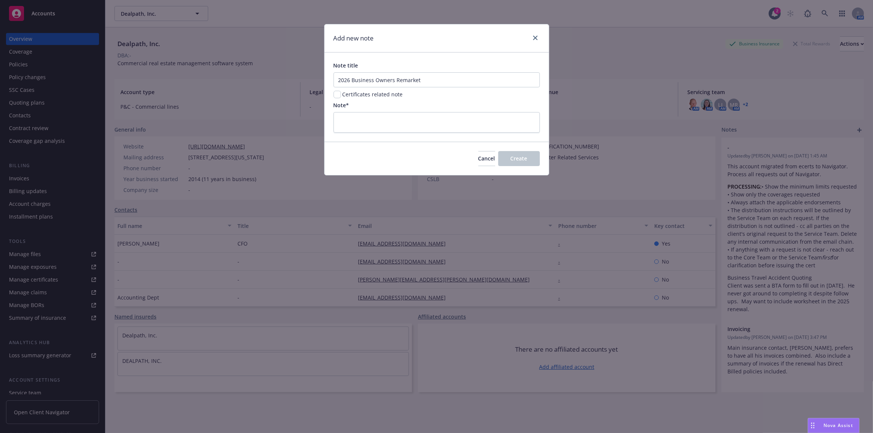  Describe the element at coordinates (487, 159) in the screenshot. I see `button: Cancel` at that location.